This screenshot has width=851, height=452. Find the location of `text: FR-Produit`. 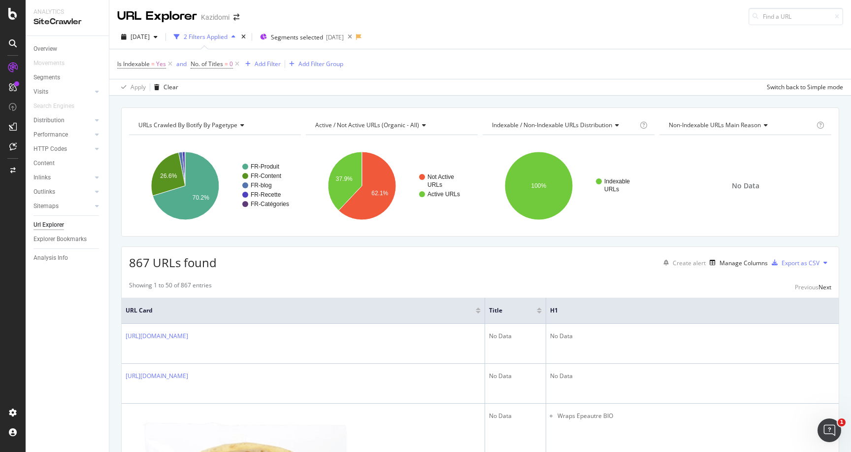

text: FR-Produit is located at coordinates (265, 166).